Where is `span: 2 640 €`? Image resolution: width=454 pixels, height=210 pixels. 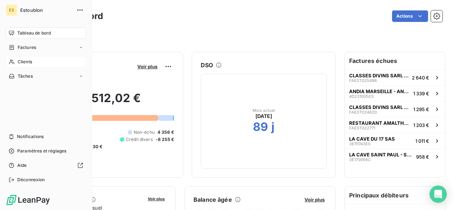
span: 2 640 € is located at coordinates (420, 78).